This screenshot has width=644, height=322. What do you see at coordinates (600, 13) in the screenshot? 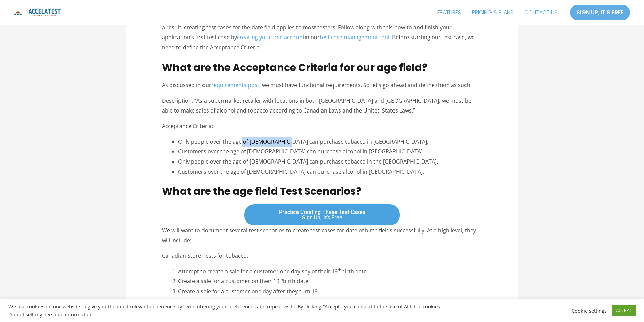
I see `a: SIGN UP, IT'S FREE` at bounding box center [600, 13].